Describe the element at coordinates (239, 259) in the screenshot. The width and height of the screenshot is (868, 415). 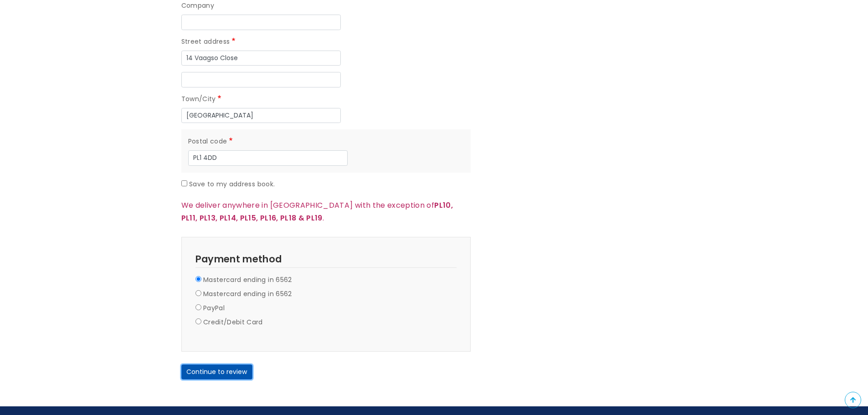
I see `span: Payment method` at that location.